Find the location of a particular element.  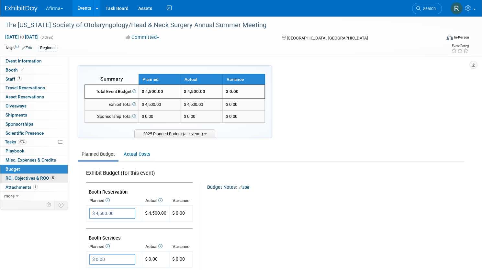

div: Exhibit Budget (for this event) is located at coordinates (138, 175).